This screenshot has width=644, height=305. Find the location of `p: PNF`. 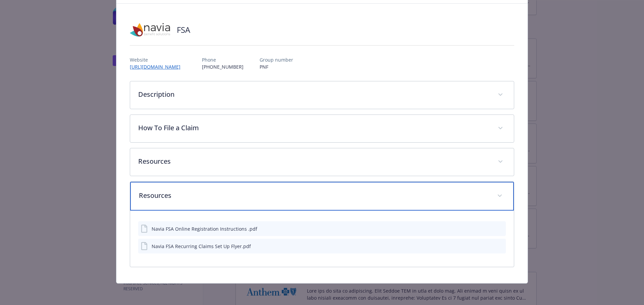

p: PNF is located at coordinates (276, 67).